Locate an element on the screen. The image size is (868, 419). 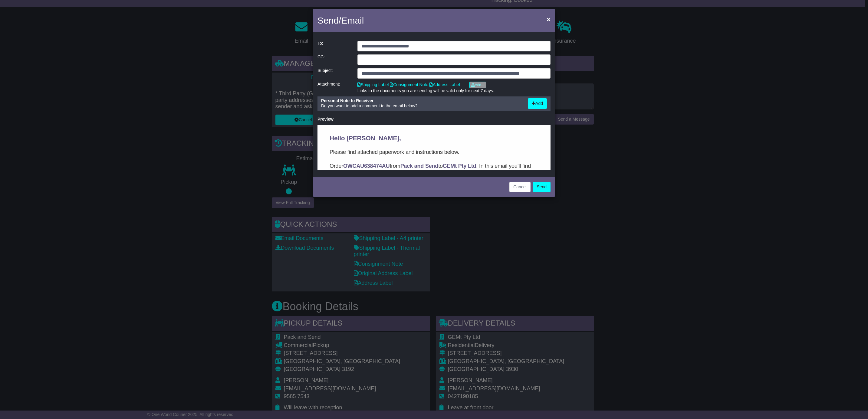
a: Add... is located at coordinates (477, 85).